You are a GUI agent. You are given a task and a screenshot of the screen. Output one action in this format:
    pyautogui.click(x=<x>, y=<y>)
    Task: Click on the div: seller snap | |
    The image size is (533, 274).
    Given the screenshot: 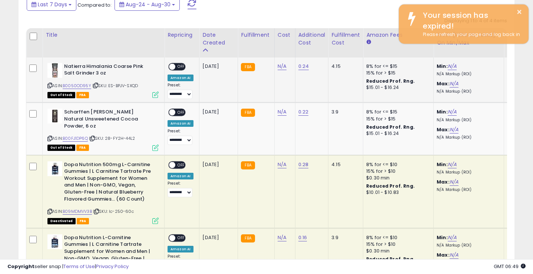 What is the action you would take?
    pyautogui.click(x=68, y=267)
    